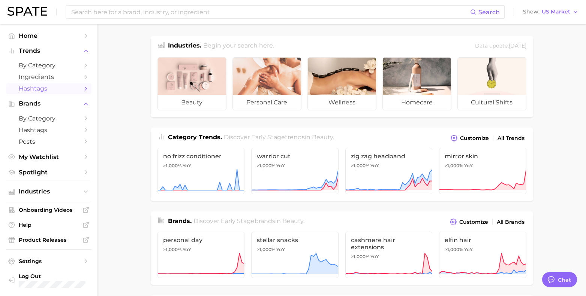 The image size is (586, 296). I want to click on button: Brands, so click(49, 104).